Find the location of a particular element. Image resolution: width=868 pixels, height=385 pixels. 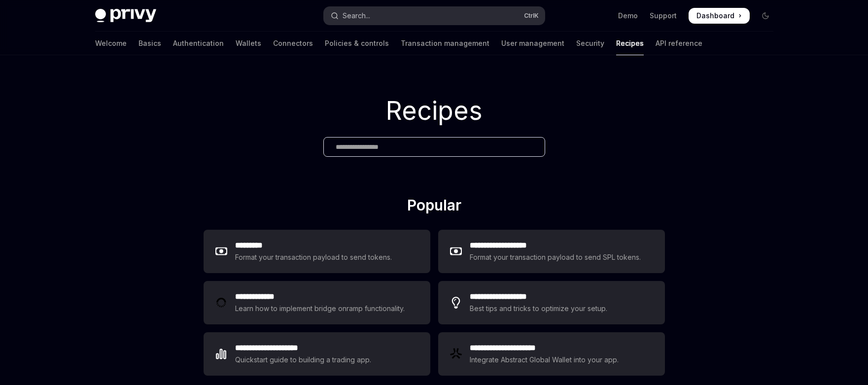

h2: Popular is located at coordinates (434, 207).